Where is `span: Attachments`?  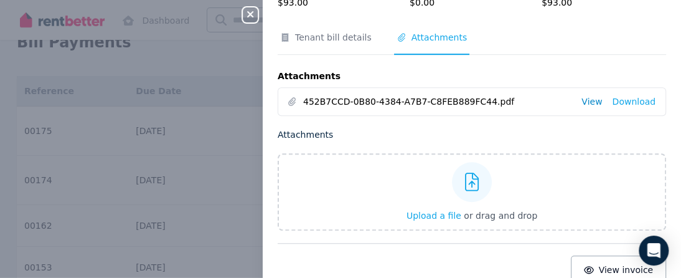
span: Attachments is located at coordinates (439, 37).